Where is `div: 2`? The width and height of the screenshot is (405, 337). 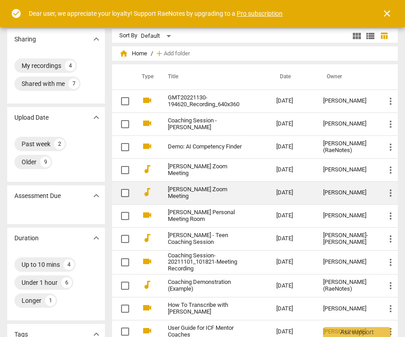 div: 2 is located at coordinates (59, 144).